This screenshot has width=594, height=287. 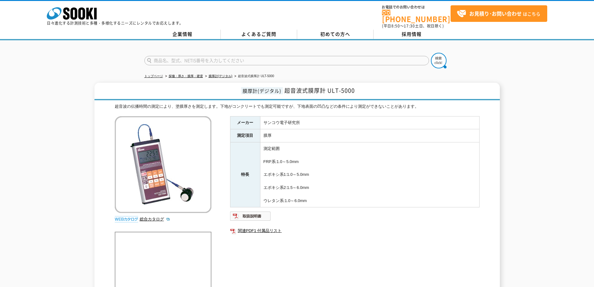 I want to click on td: 測定範囲 FRP系:1.0～5.0mm エポキシ系1:1.0～5.0mm エポキシ系2:1.5～6.0mm ウレタン系:1.0～6.0mm, so click(x=370, y=175).